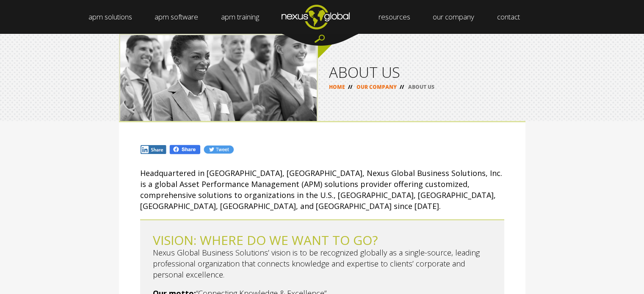 The image size is (644, 294). I want to click on h2: VISION: WHERE DO WE WANT TO GO?, so click(322, 240).